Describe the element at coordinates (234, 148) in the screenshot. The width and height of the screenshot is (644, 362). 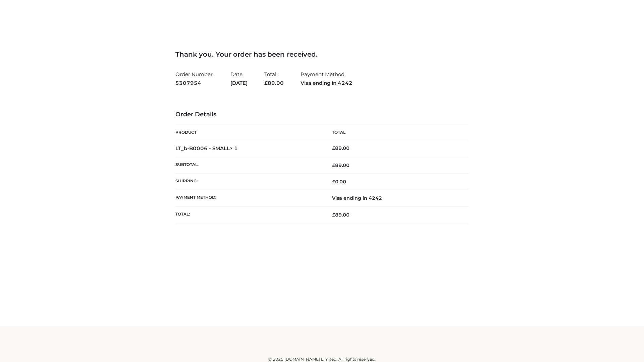
I see `strong: × 1` at that location.